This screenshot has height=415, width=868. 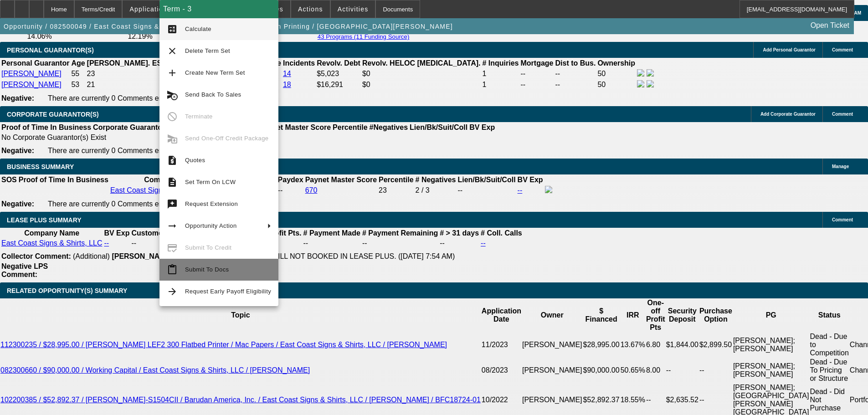 I want to click on td: 13.67%, so click(x=633, y=345).